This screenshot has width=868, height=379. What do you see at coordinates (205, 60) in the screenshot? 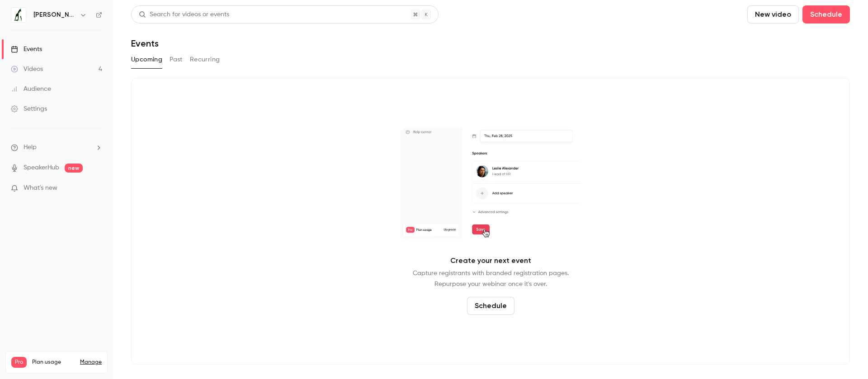
I see `button: Recurring` at bounding box center [205, 60].